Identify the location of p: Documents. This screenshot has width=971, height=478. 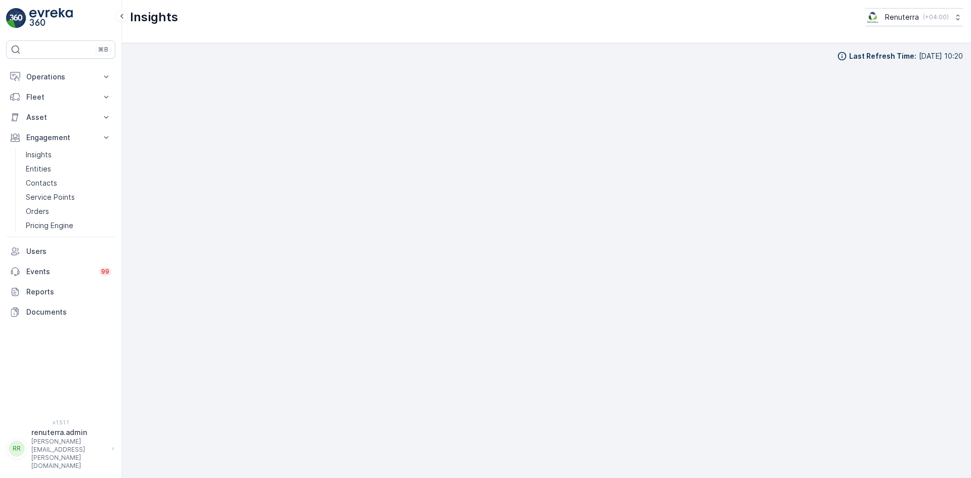
(69, 312).